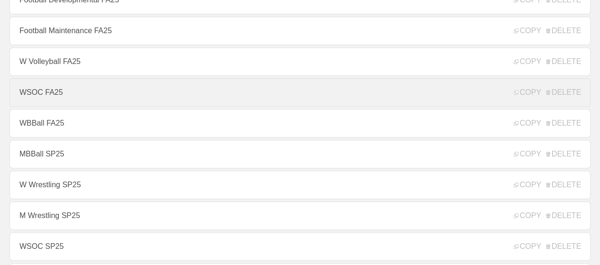 The image size is (600, 265). Describe the element at coordinates (300, 31) in the screenshot. I see `a: Football Maintenance FA25` at that location.